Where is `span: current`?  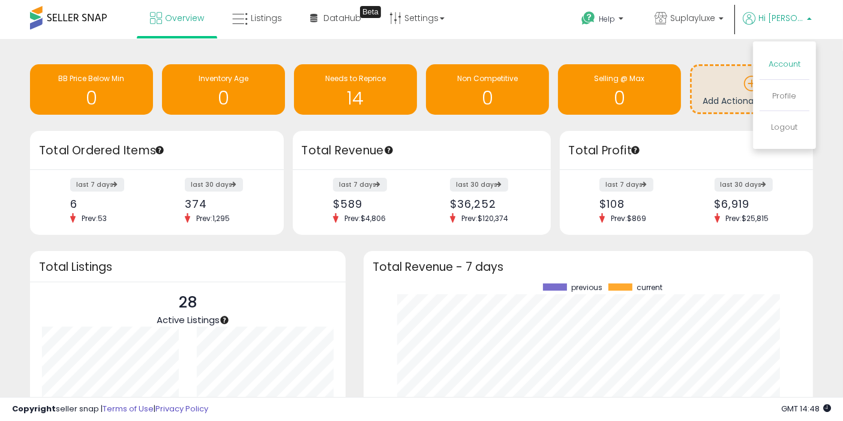
span: current is located at coordinates (649, 287).